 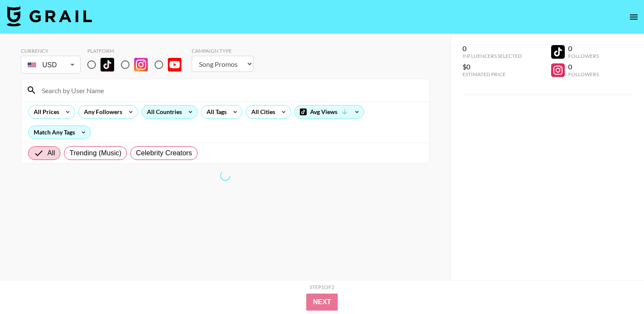 What do you see at coordinates (95, 153) in the screenshot?
I see `span: Trending (Music)` at bounding box center [95, 153].